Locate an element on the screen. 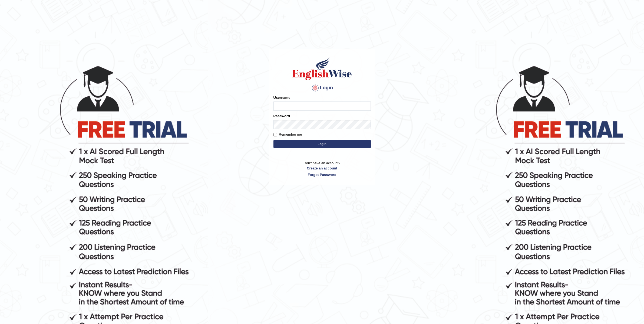 This screenshot has height=324, width=644. input: Remember me is located at coordinates (275, 135).